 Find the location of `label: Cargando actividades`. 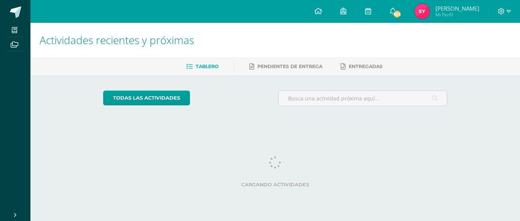

label: Cargando actividades is located at coordinates (275, 185).